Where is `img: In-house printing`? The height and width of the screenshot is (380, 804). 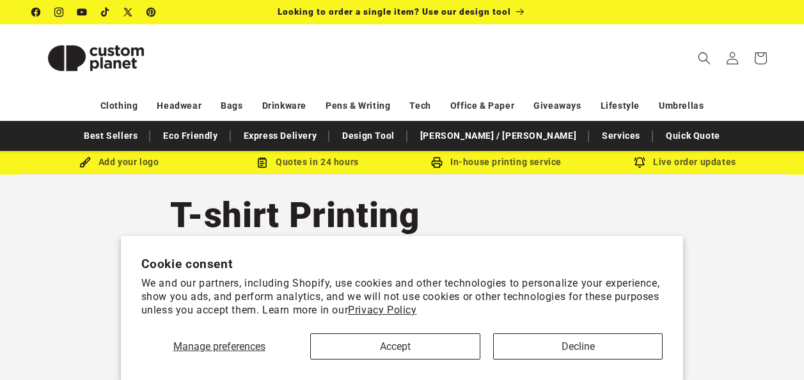 img: In-house printing is located at coordinates (437, 162).